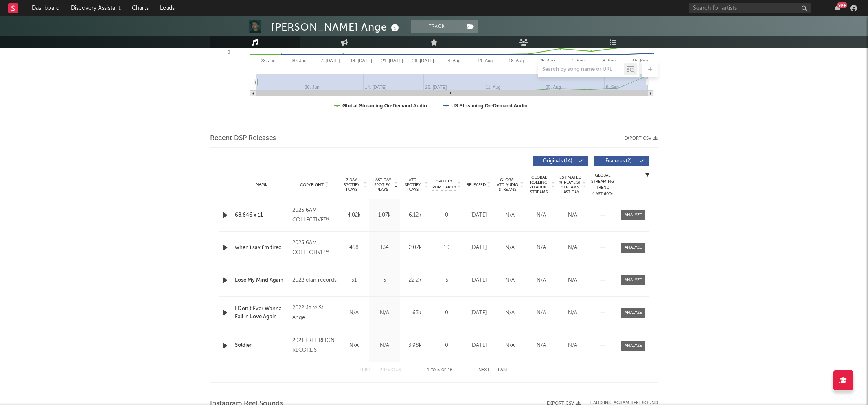  What do you see at coordinates (262, 215) in the screenshot?
I see `div: 68,646 x 11` at bounding box center [262, 215].